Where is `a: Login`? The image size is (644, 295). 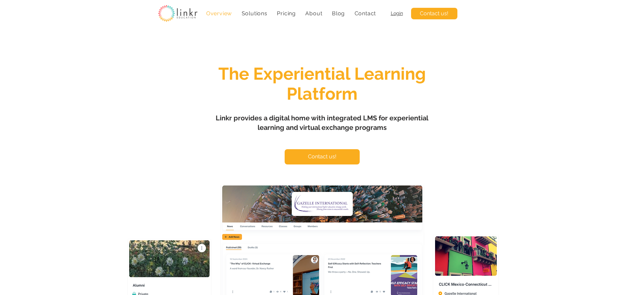
a: Login is located at coordinates (397, 13).